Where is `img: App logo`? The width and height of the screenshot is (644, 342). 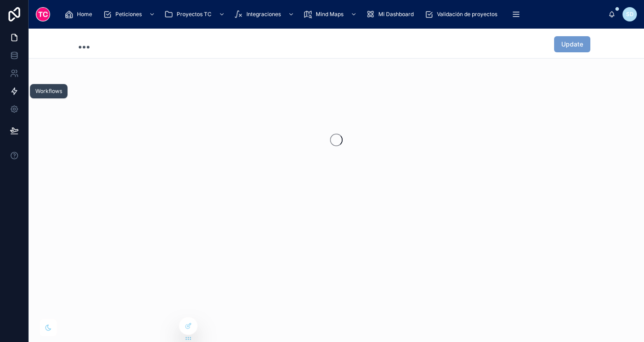 img: App logo is located at coordinates (43, 14).